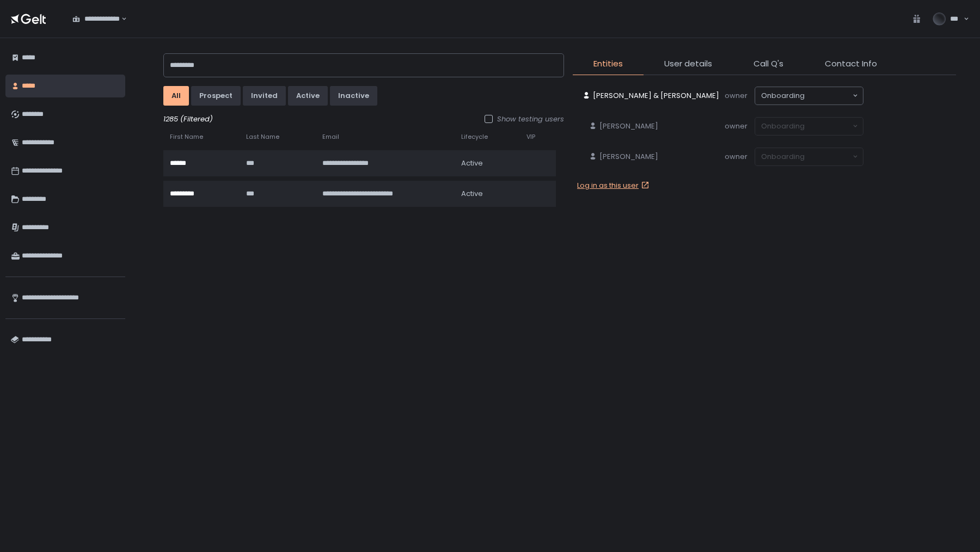 The image size is (980, 552). I want to click on div: active, so click(308, 96).